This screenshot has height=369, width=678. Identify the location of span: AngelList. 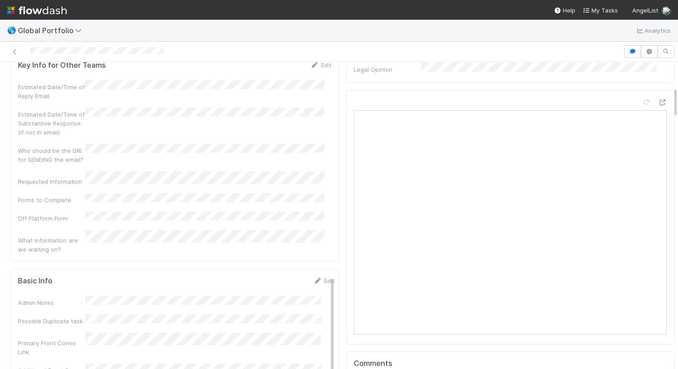
(646, 10).